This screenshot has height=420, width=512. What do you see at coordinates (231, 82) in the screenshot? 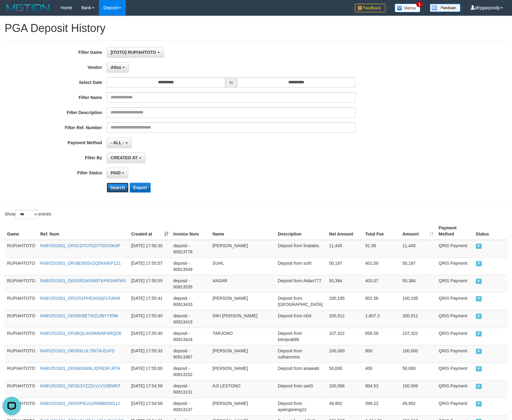
I see `span: to` at bounding box center [231, 82].